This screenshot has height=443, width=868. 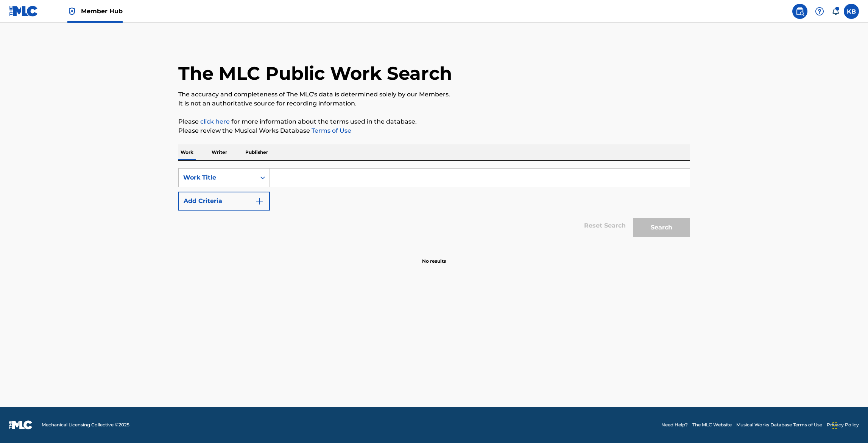 I want to click on img: search, so click(x=799, y=11).